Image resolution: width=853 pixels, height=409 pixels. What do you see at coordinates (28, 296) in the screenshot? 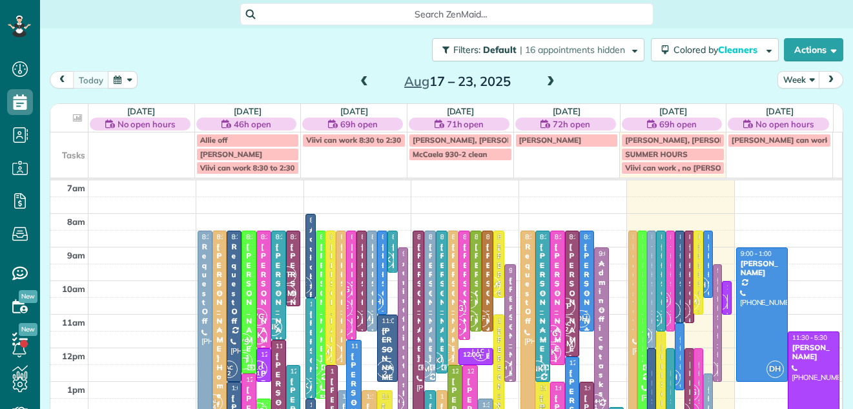
I see `span: New` at bounding box center [28, 296].